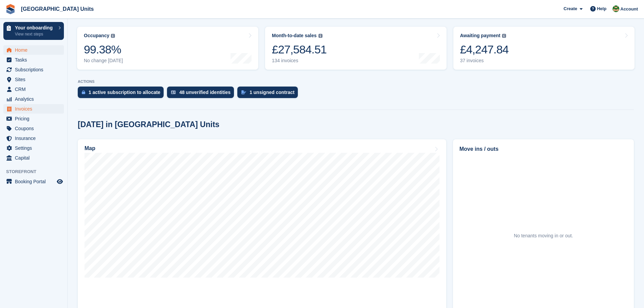  Describe the element at coordinates (60, 182) in the screenshot. I see `a: Preview store` at that location.